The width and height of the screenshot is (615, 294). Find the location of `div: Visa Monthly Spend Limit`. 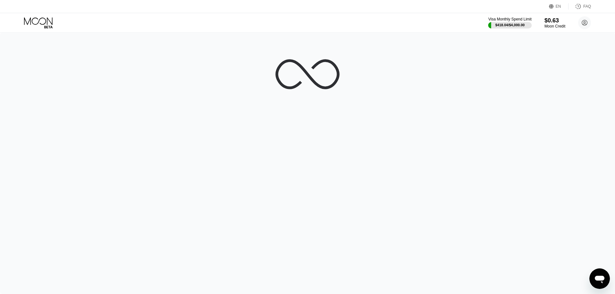

div: Visa Monthly Spend Limit is located at coordinates (509, 19).